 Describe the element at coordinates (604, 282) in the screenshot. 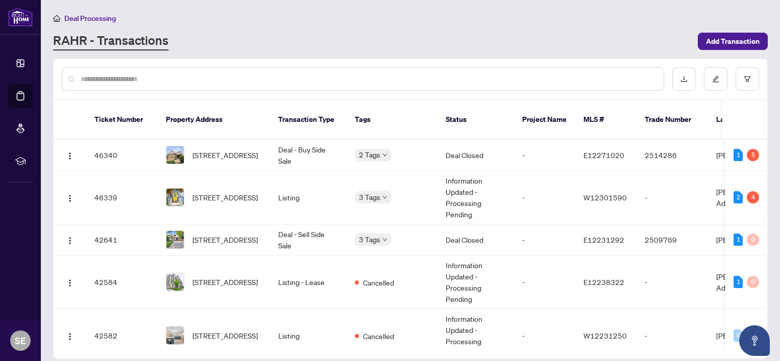

I see `span: E12238322` at that location.